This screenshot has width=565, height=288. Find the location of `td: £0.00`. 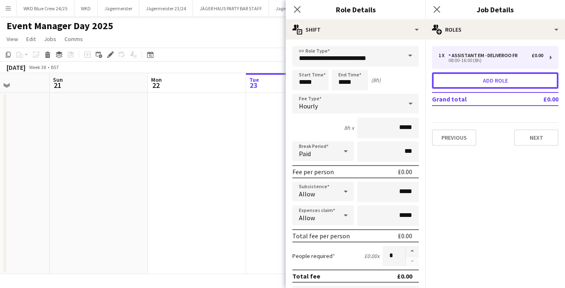

td: £0.00 is located at coordinates (539, 99).